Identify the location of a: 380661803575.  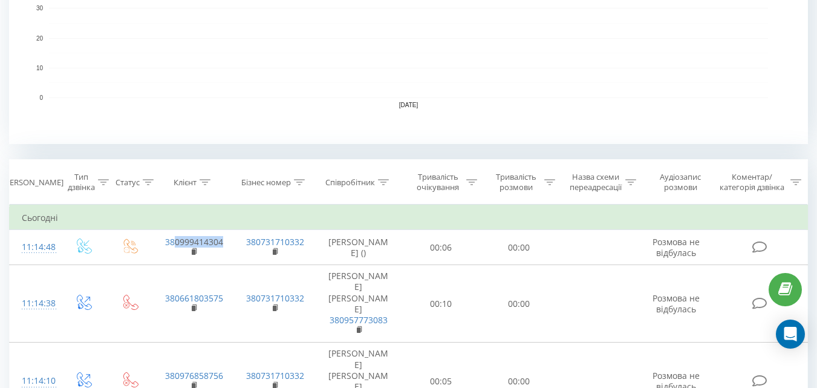
(194, 298).